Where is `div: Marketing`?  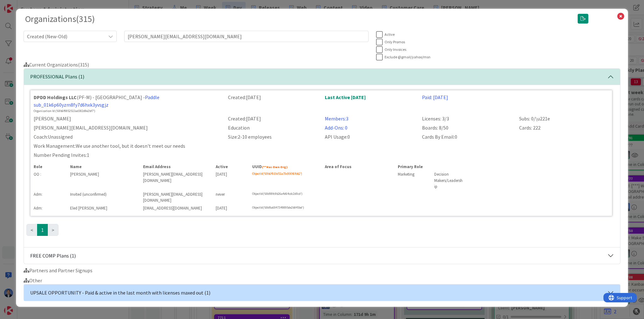
div: Marketing is located at coordinates (412, 181).